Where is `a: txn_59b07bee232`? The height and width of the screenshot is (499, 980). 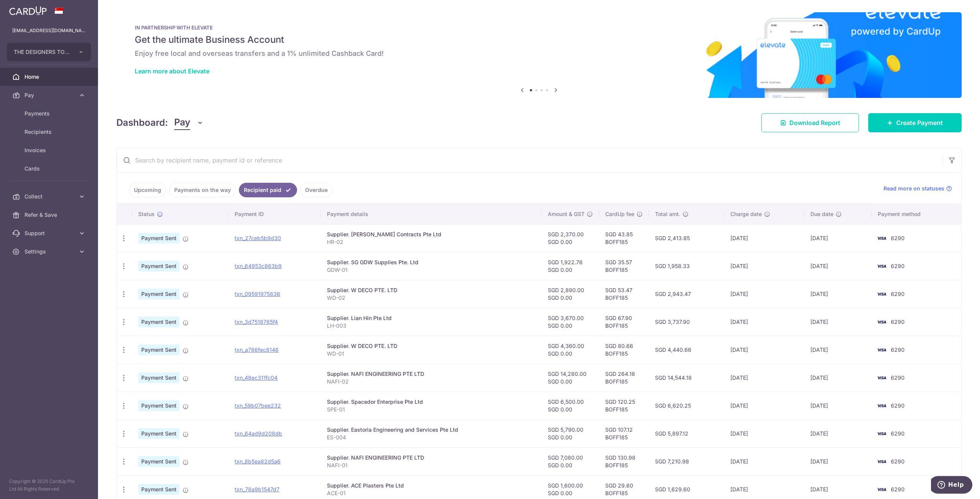
a: txn_59b07bee232 is located at coordinates (258, 406).